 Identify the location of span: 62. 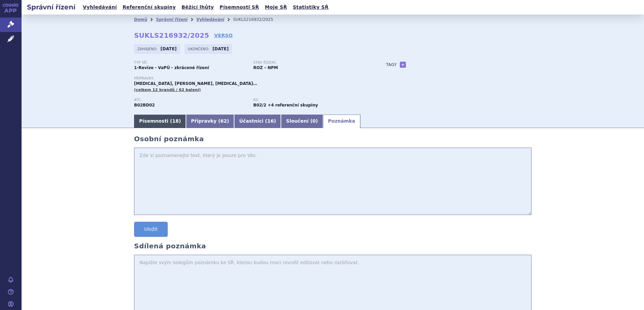
(223, 121).